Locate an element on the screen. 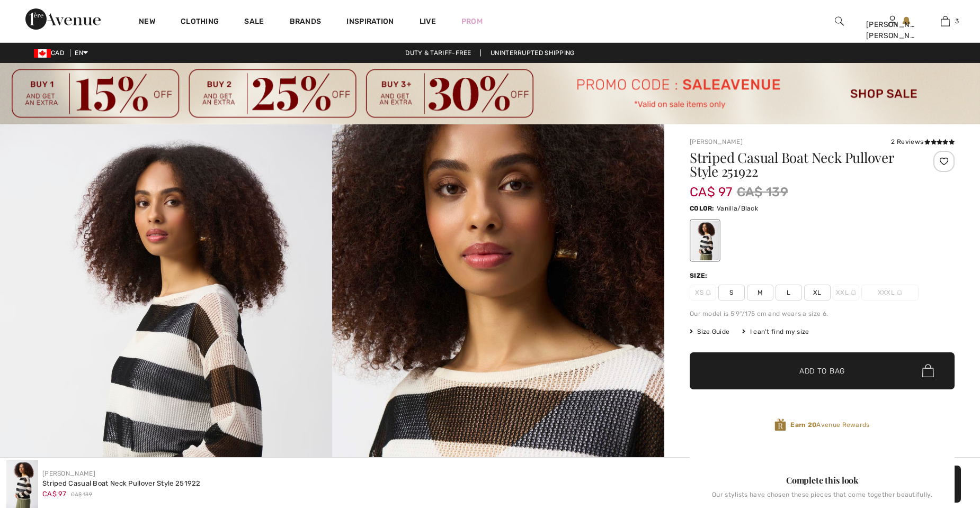  h1: Striped Casual Boat Neck Pullover Style 251922 is located at coordinates (800, 165).